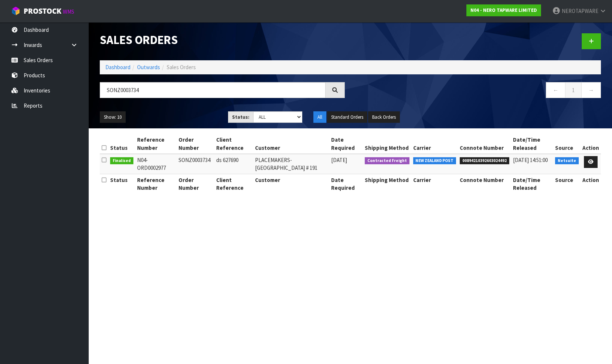 Image resolution: width=612 pixels, height=364 pixels. Describe the element at coordinates (148, 67) in the screenshot. I see `a: Outwards` at that location.